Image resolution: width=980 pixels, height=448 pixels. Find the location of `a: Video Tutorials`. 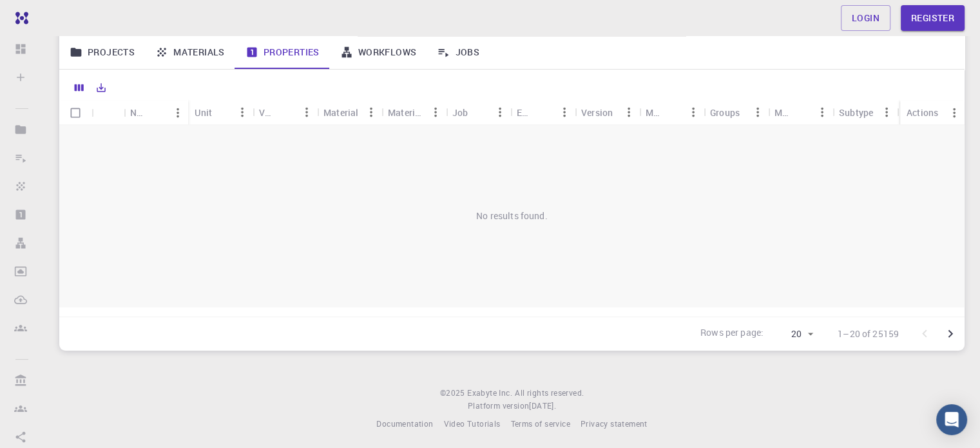

a: Video Tutorials is located at coordinates (472, 425).